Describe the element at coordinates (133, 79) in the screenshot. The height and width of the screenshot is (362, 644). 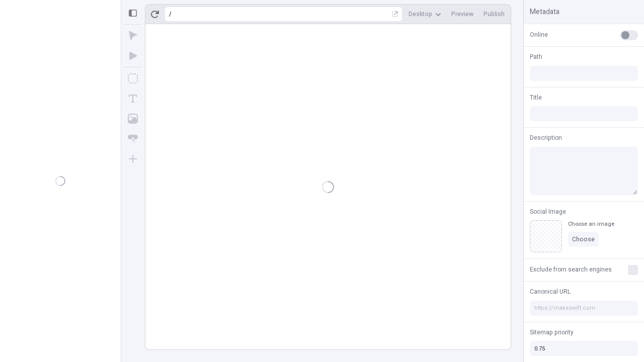
I see `button: Box` at that location.